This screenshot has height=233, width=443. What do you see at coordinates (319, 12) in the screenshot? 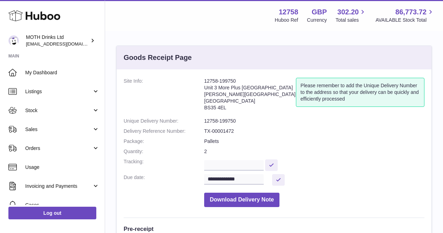
I see `strong: GBP` at bounding box center [319, 12].